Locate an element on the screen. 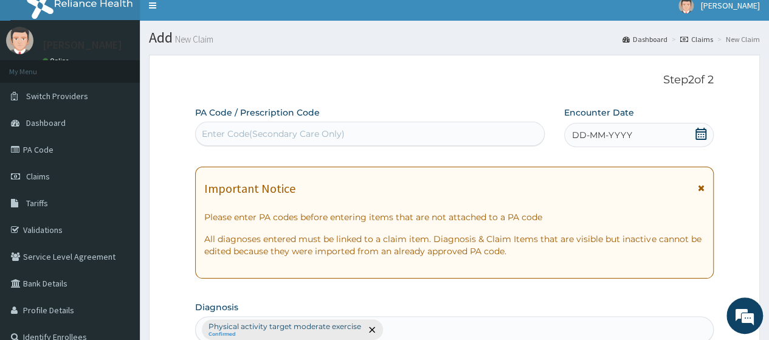 The height and width of the screenshot is (340, 769). a: Claims is located at coordinates (697, 39).